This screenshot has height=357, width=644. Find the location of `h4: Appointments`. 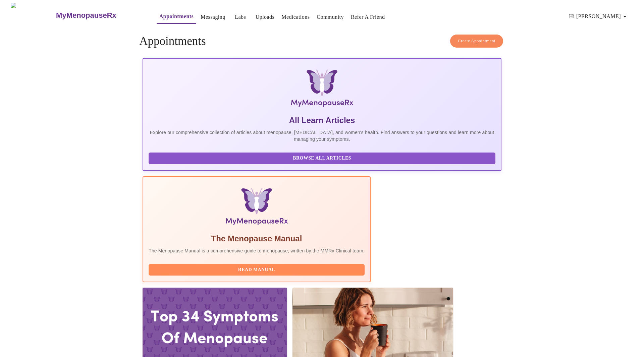

h4: Appointments is located at coordinates (322, 41).